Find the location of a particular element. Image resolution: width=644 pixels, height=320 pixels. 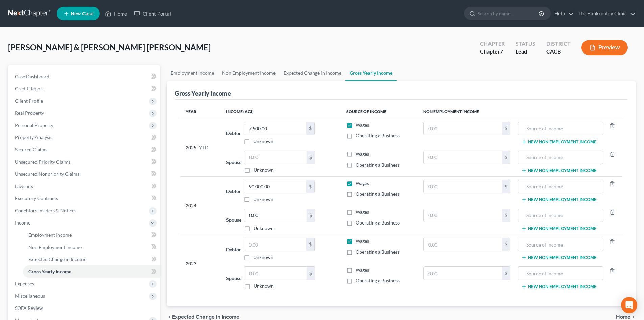

span: Executory Contracts is located at coordinates (36, 198).